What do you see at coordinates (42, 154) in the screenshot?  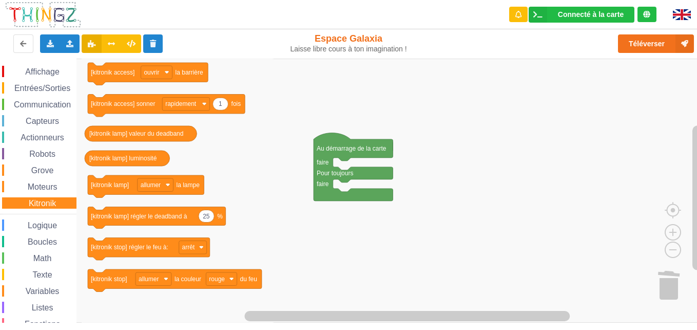 I see `span: Robots` at bounding box center [42, 154].